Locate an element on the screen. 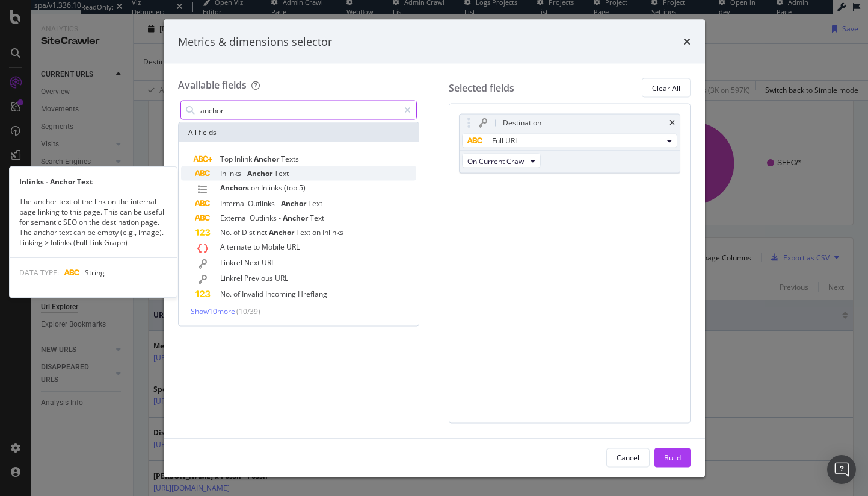 Image resolution: width=868 pixels, height=496 pixels. span: (top is located at coordinates (291, 187).